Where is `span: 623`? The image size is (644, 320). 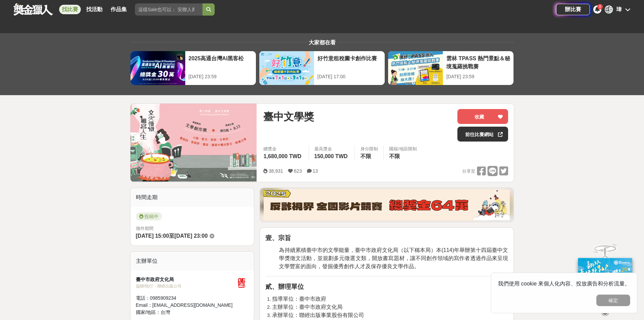
span: 623 is located at coordinates (298, 171).